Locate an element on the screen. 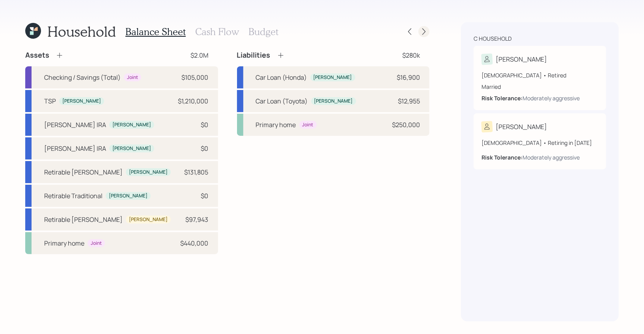 Image resolution: width=644 pixels, height=334 pixels. div: $12,955 is located at coordinates (409, 101).